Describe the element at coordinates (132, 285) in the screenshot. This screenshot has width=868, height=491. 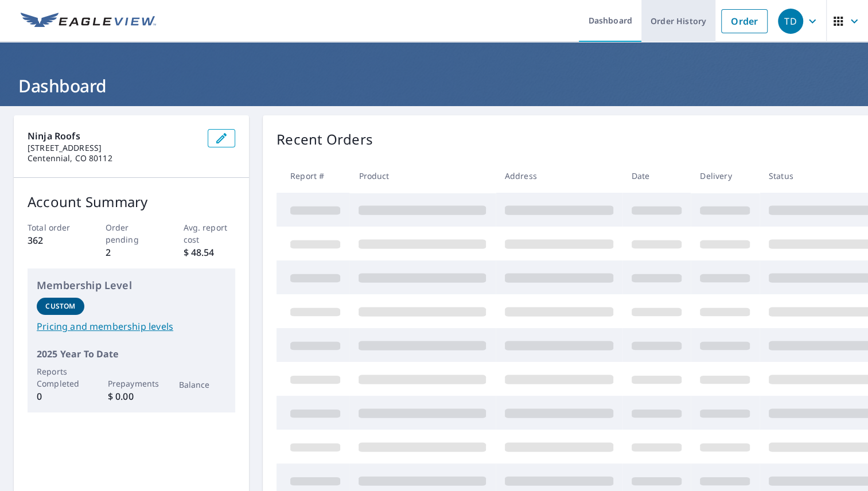
I see `p: Membership Level` at that location.